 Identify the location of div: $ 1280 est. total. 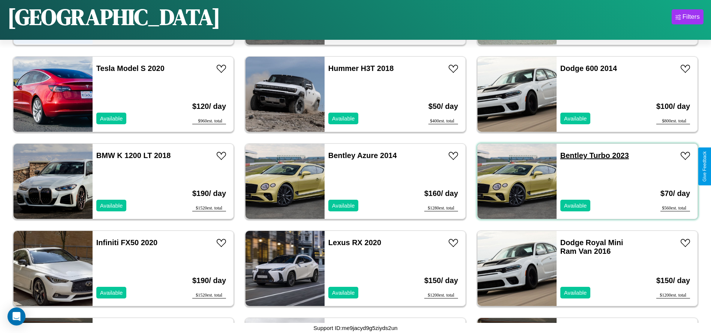
(441, 208).